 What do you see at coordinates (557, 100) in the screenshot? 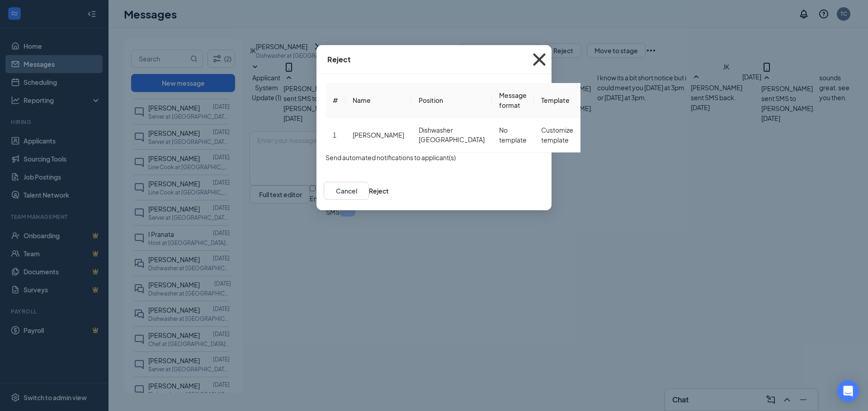
I see `th: Template` at bounding box center [557, 100].